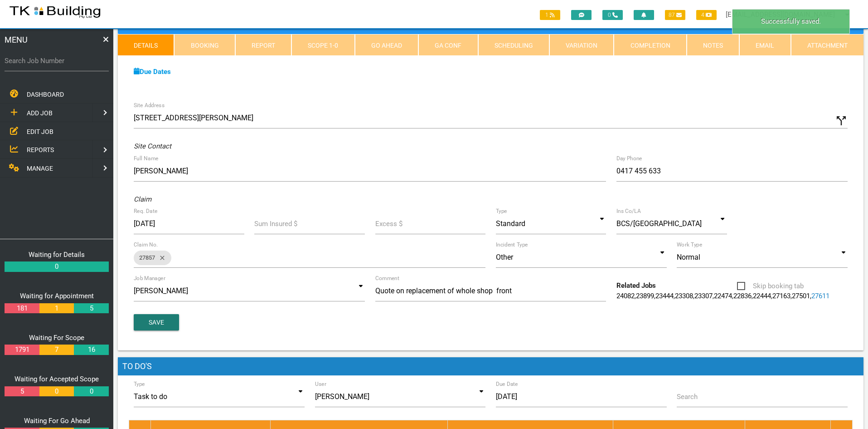  Describe the element at coordinates (514, 45) in the screenshot. I see `a: Scheduling` at that location.